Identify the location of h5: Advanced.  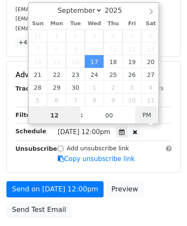
(93, 75).